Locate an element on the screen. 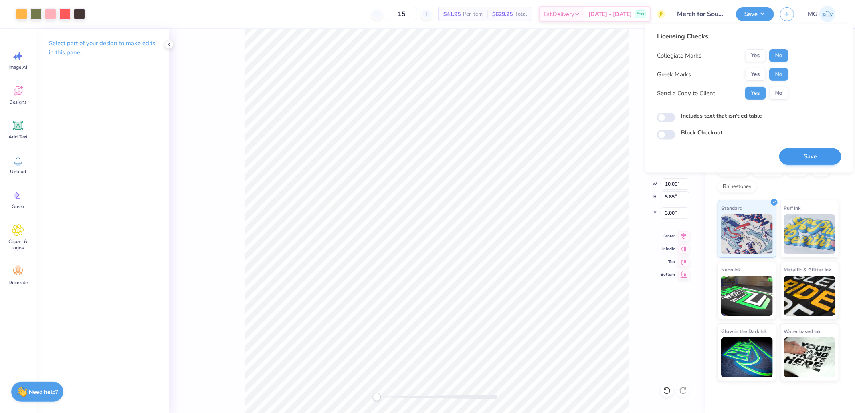  strong: Need help? is located at coordinates (44, 392).